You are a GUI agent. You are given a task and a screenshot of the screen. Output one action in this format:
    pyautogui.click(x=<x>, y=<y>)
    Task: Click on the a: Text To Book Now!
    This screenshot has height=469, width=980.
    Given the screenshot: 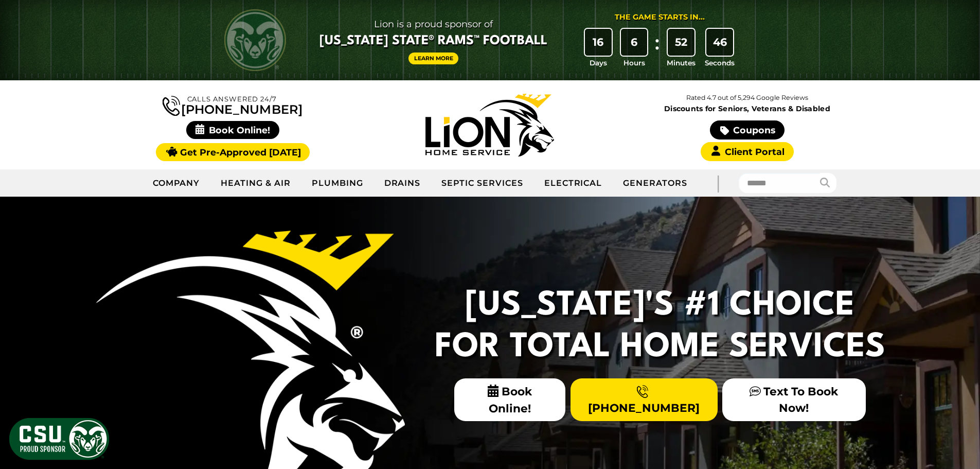 What is the action you would take?
    pyautogui.click(x=794, y=399)
    